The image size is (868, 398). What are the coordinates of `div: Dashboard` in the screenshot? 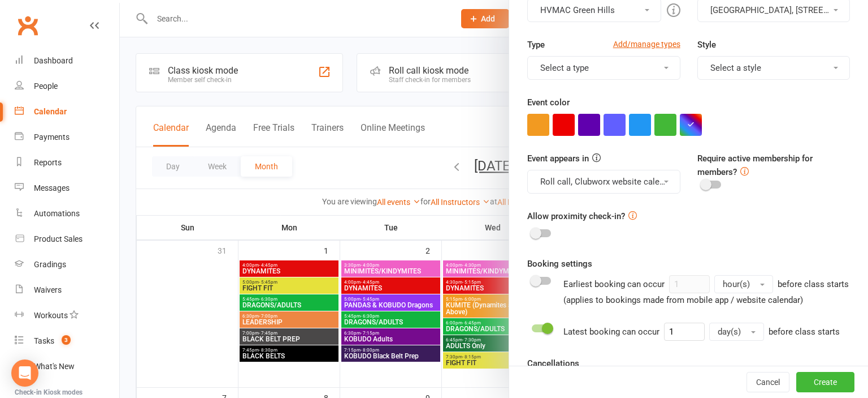 It's located at (53, 61).